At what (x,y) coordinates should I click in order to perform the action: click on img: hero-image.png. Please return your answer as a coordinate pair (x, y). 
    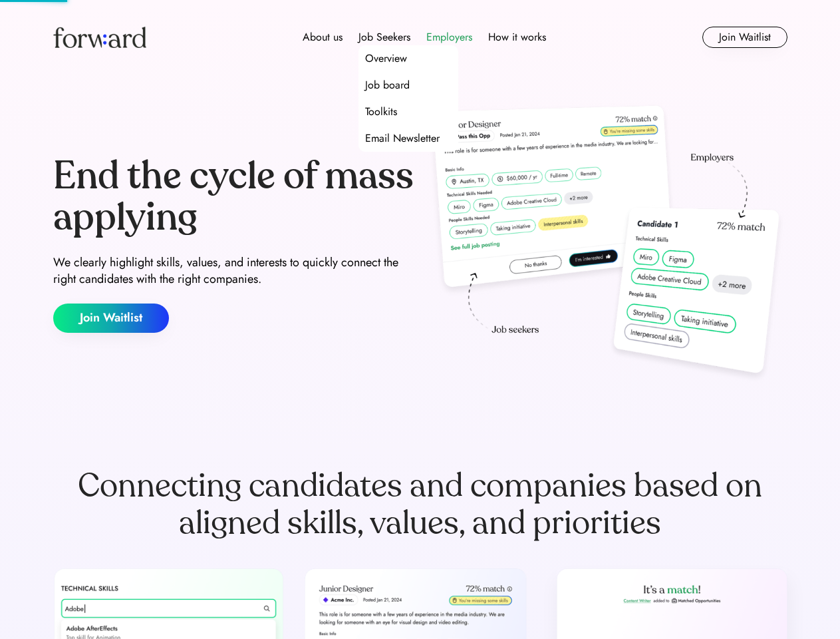
    Looking at the image, I should click on (607, 244).